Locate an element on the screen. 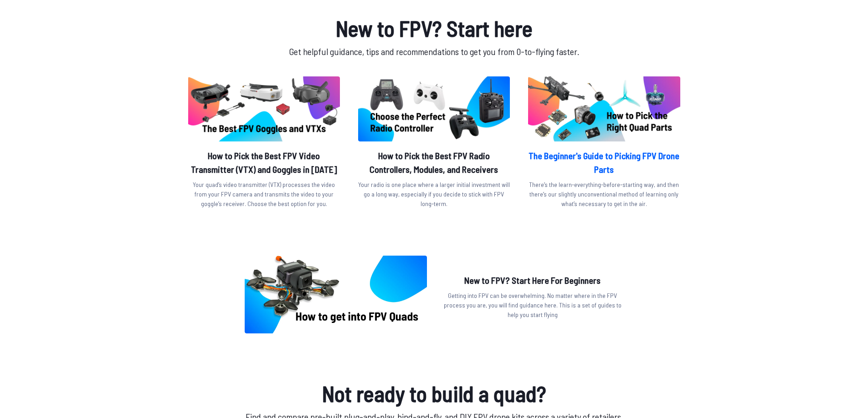 Image resolution: width=868 pixels, height=418 pixels. h2: The Beginner's Guide to Picking FPV Drone Parts is located at coordinates (604, 162).